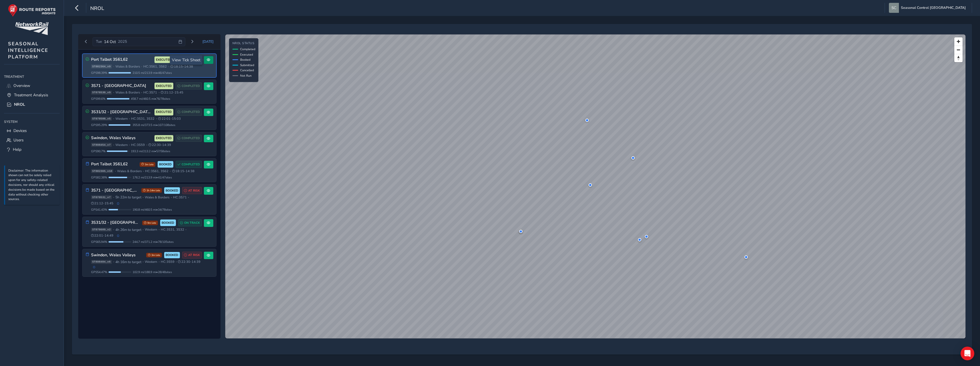 Image resolution: width=980 pixels, height=366 pixels. What do you see at coordinates (101, 198) in the screenshot?
I see `span: ST878531_v7` at bounding box center [101, 198].